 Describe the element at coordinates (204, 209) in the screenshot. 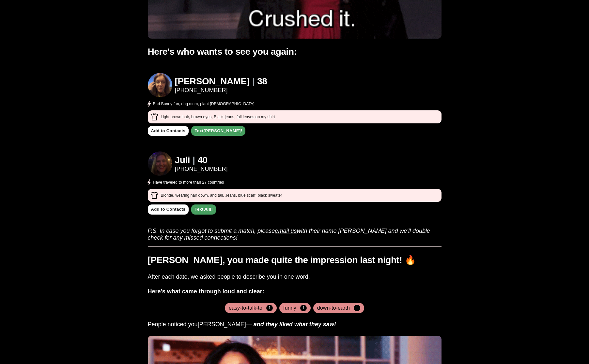

I see `a: TextJuli!` at that location.